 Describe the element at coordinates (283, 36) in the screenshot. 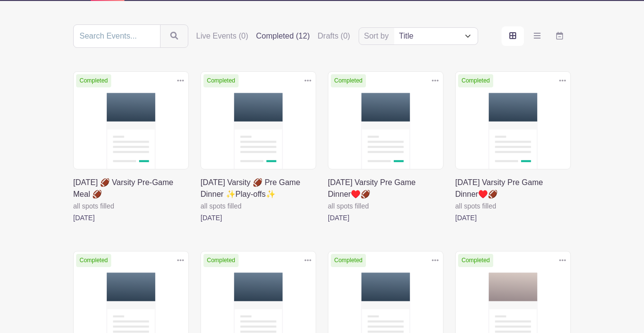

I see `label: Completed (12)` at that location.